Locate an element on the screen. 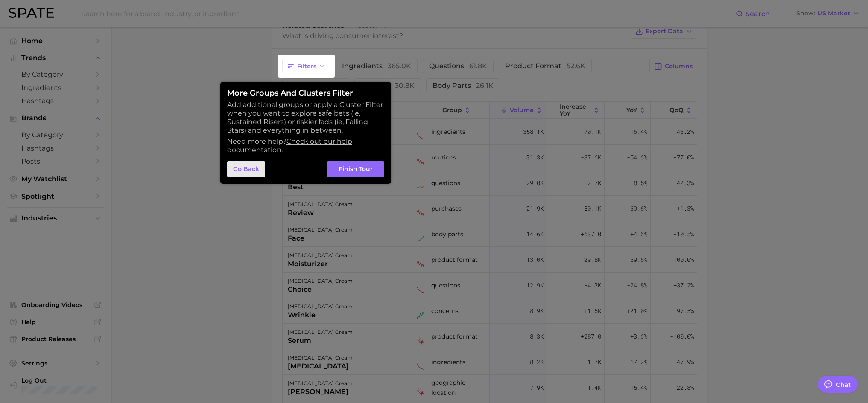 This screenshot has width=868, height=403. a: Check out our help documentation. is located at coordinates (290, 146).